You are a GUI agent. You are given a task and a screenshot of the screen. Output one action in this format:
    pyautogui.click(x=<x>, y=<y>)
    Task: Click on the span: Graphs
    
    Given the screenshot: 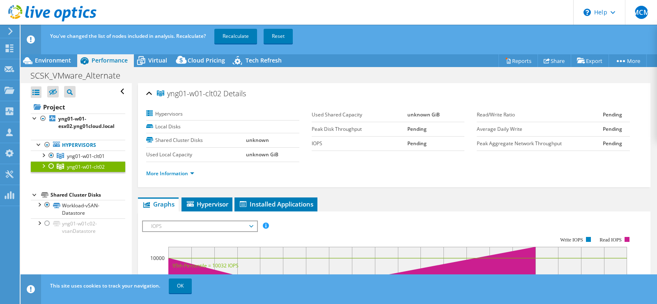 What is the action you would take?
    pyautogui.click(x=158, y=204)
    